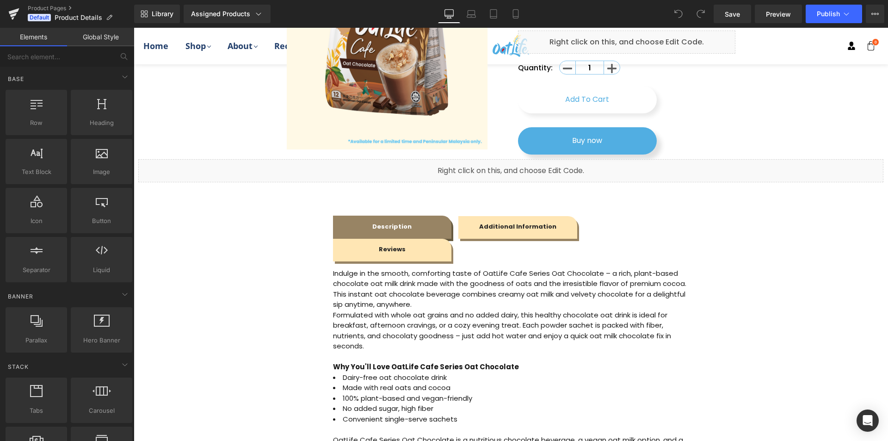  Describe the element at coordinates (377, 391) in the screenshot. I see `li: Convenient single-serve sachets` at that location.